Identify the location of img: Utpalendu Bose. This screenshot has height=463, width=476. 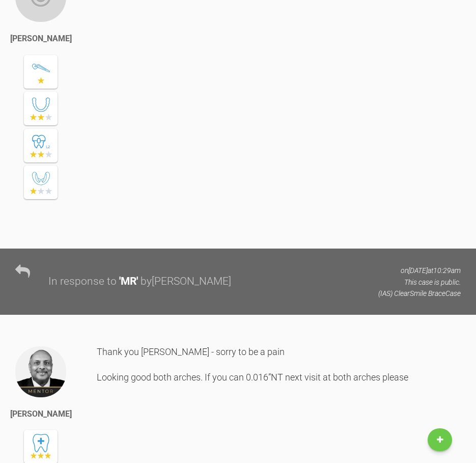
(41, 372).